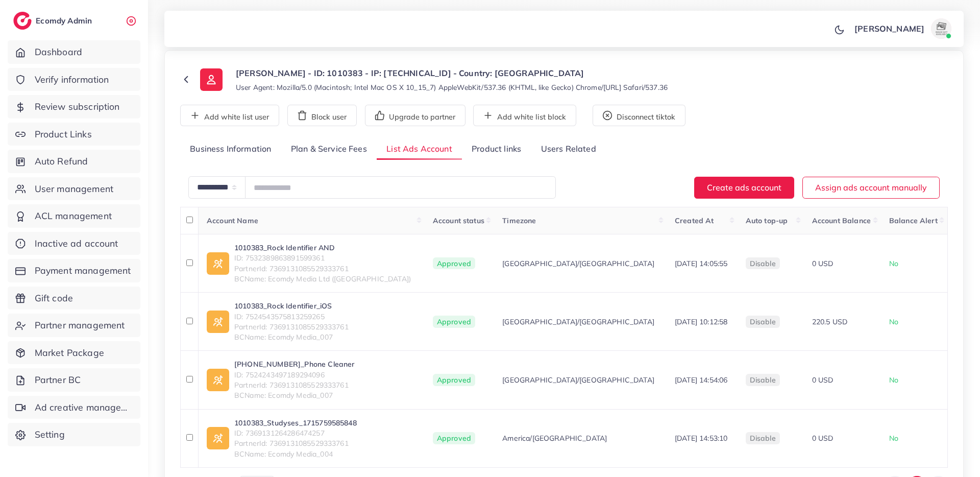 This screenshot has height=477, width=980. I want to click on a: List Ads Account, so click(419, 149).